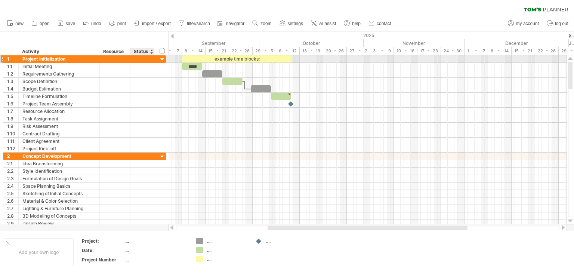 The height and width of the screenshot is (273, 574). What do you see at coordinates (59, 119) in the screenshot?
I see `div: Task Assignment` at bounding box center [59, 119].